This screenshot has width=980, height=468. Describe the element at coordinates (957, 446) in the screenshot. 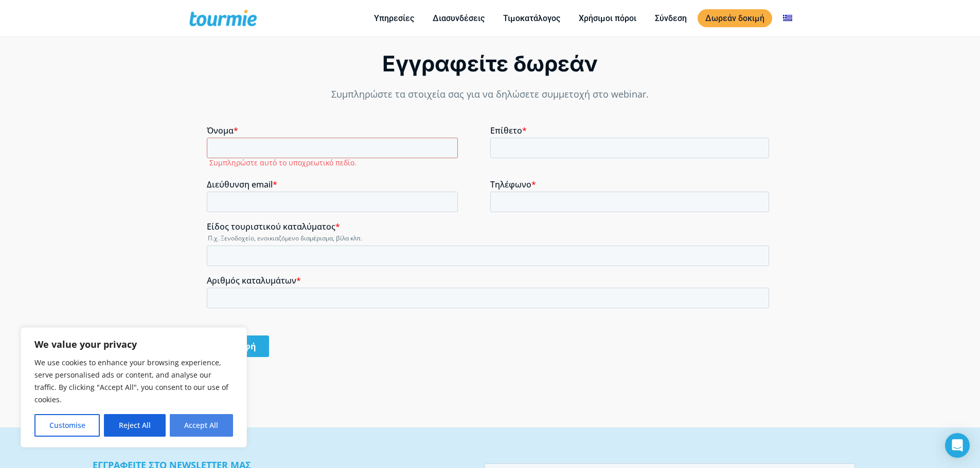

I see `div: Open Intercom Messenger` at that location.